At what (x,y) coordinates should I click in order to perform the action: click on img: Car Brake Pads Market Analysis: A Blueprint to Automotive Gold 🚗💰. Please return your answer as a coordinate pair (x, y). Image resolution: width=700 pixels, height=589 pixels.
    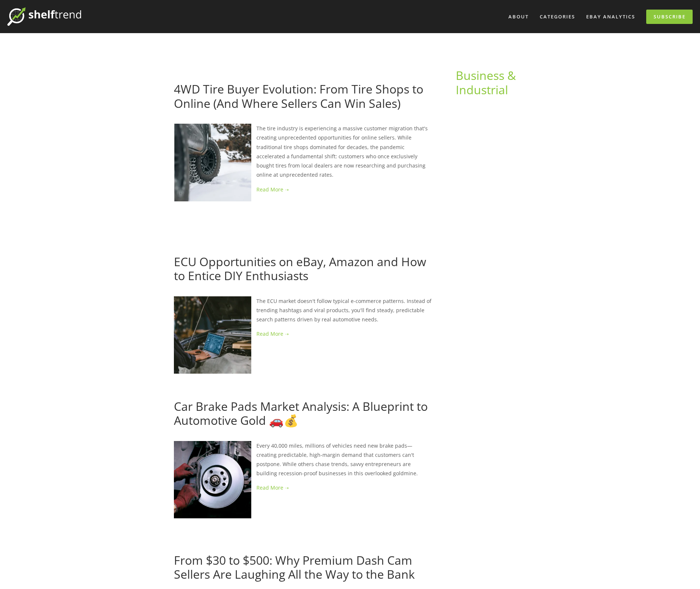
    Looking at the image, I should click on (212, 480).